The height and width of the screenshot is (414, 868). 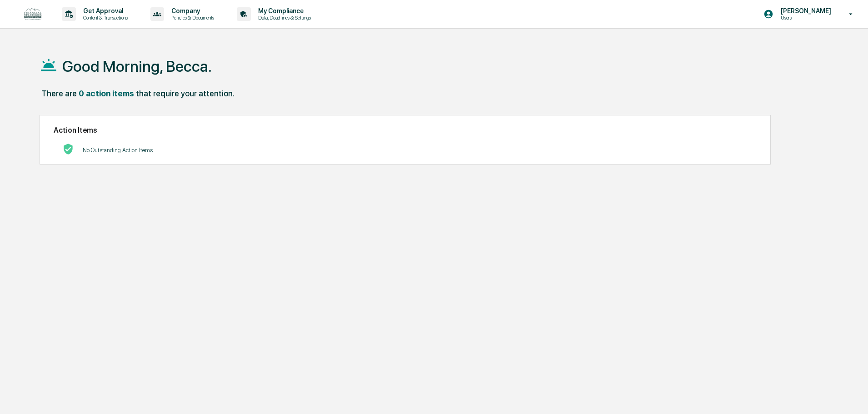 I want to click on p: My Compliance, so click(x=283, y=11).